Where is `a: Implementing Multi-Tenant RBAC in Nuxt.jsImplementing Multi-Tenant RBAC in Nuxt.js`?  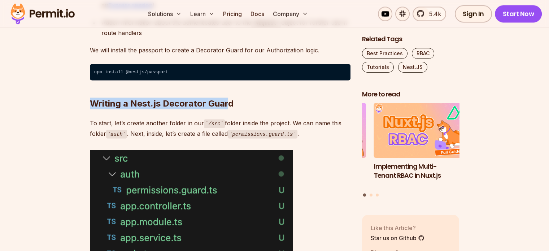 a: Implementing Multi-Tenant RBAC in Nuxt.jsImplementing Multi-Tenant RBAC in Nuxt.js is located at coordinates (423, 146).